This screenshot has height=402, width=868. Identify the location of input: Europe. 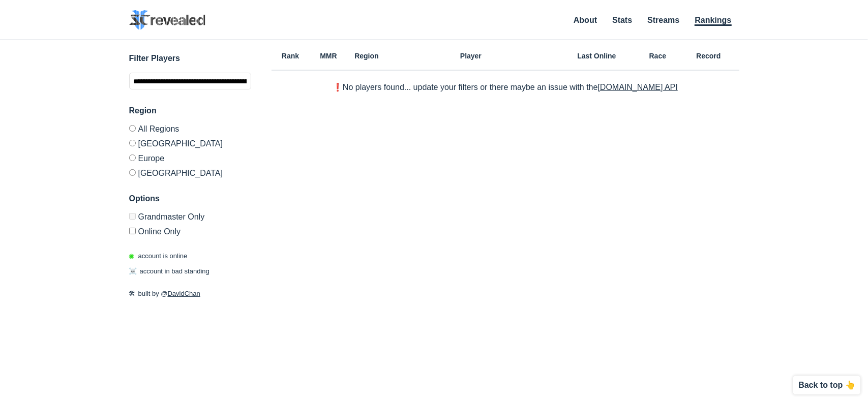
(132, 157).